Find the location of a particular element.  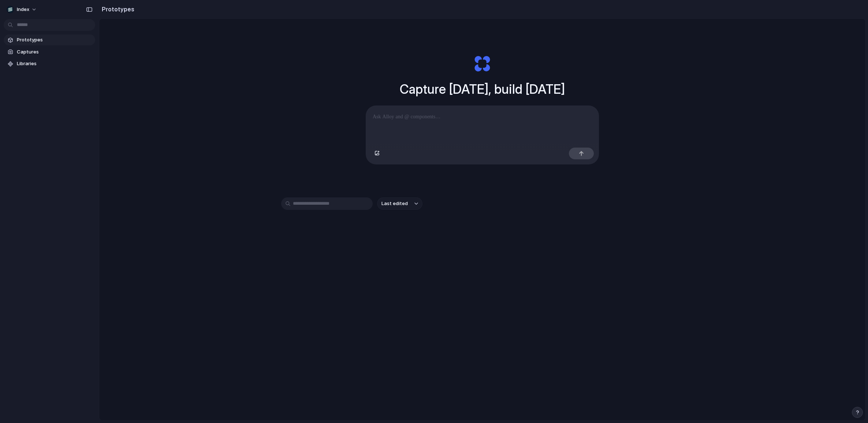

a: Libraries is located at coordinates (49, 64).